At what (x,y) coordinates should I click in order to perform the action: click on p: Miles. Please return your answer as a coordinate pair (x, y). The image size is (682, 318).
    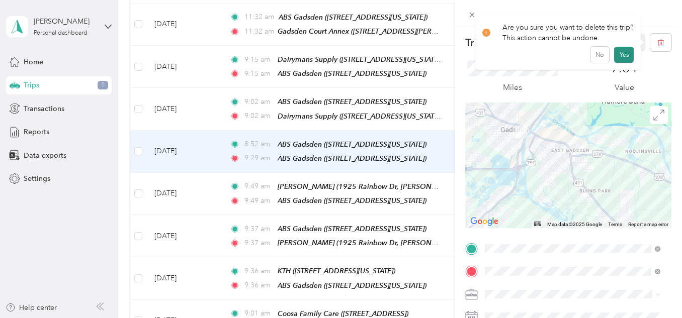
    Looking at the image, I should click on (512, 88).